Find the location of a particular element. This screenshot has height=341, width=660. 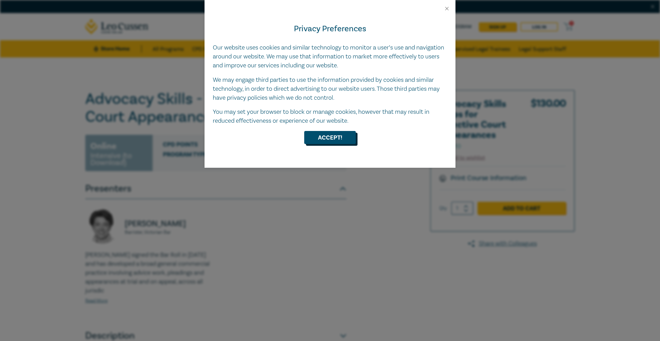

p: We may engage third parties to use the information provided by cookies and similar technology, in... is located at coordinates (330, 89).